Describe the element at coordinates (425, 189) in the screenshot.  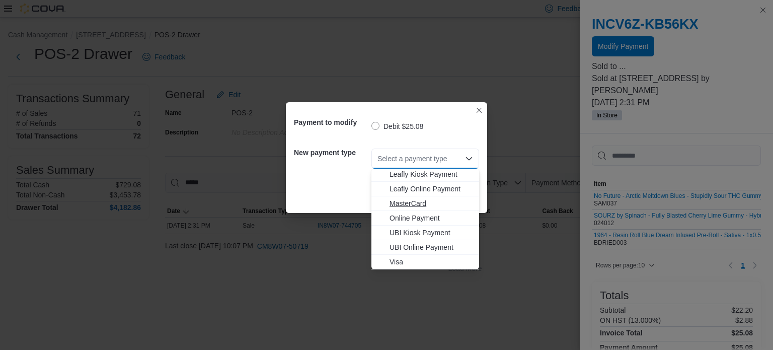
I see `button: Leafly Online Payment` at that location.